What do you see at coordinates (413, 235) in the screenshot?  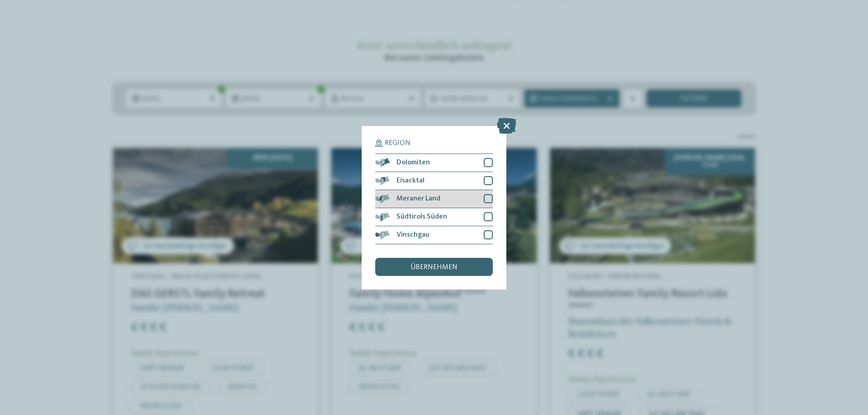 I see `span: Vinschgau` at bounding box center [413, 235].